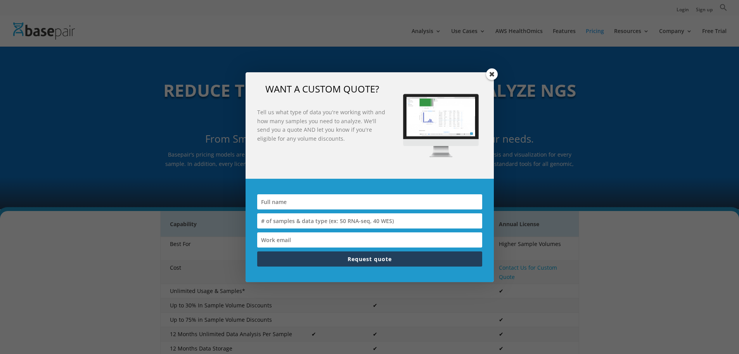 The width and height of the screenshot is (739, 354). What do you see at coordinates (370, 258) in the screenshot?
I see `button: Request quote` at bounding box center [370, 258].